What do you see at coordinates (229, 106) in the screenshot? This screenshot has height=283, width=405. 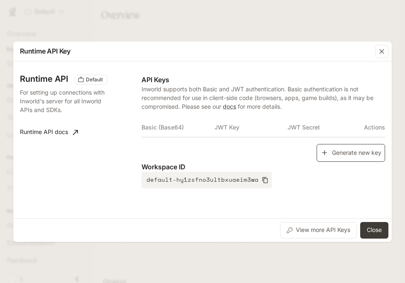 I see `a: docs` at bounding box center [229, 106].